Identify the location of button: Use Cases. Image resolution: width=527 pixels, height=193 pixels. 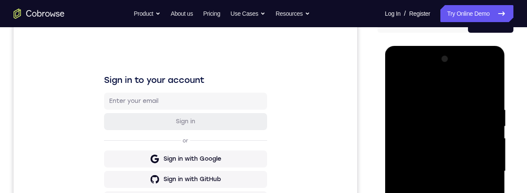
(248, 14).